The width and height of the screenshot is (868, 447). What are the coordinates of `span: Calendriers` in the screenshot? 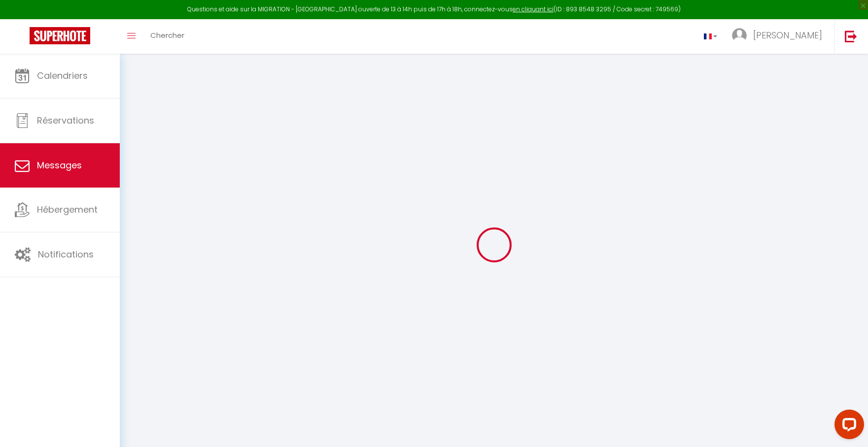 It's located at (62, 76).